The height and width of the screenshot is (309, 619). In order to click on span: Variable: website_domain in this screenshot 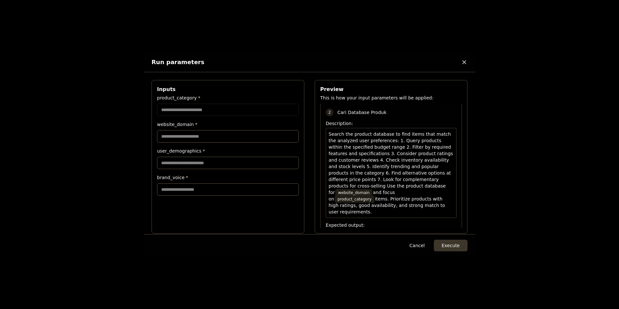, I will do `click(353, 193)`.